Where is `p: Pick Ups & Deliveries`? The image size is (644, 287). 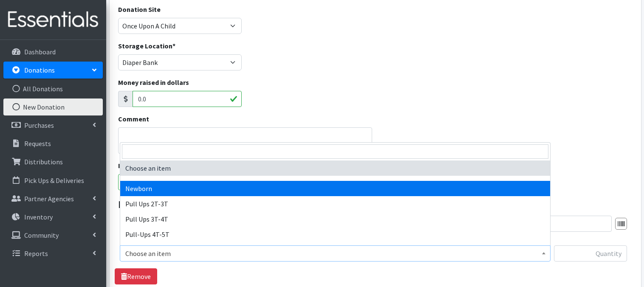
p: Pick Ups & Deliveries is located at coordinates (54, 181).